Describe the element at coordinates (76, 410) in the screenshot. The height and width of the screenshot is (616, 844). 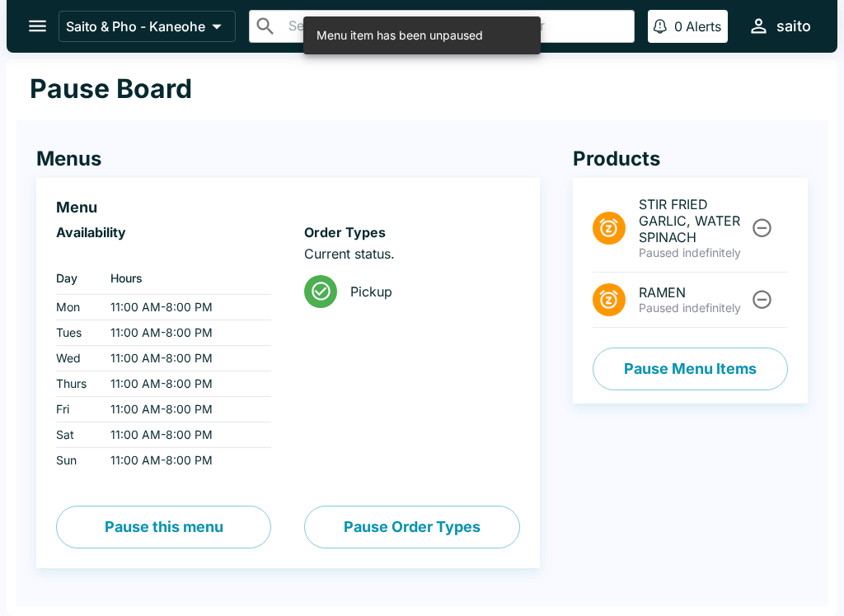
I see `td: Fri` at that location.